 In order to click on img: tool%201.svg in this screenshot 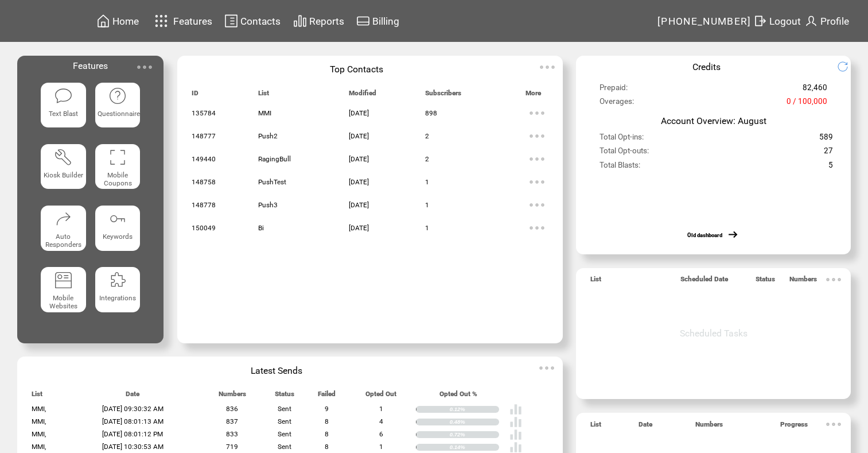, I will do `click(63, 157)`.